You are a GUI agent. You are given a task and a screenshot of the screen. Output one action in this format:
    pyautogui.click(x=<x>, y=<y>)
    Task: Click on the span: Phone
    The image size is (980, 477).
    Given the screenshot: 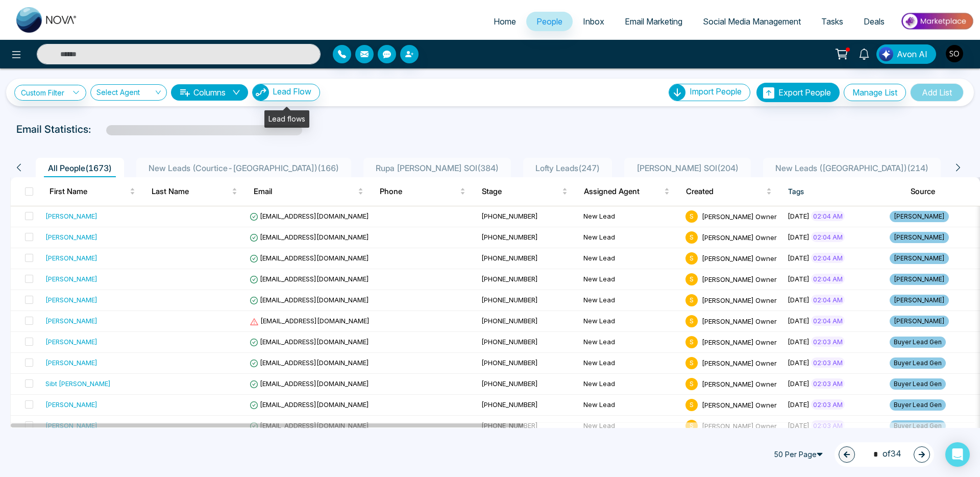 What is the action you would take?
    pyautogui.click(x=418, y=191)
    